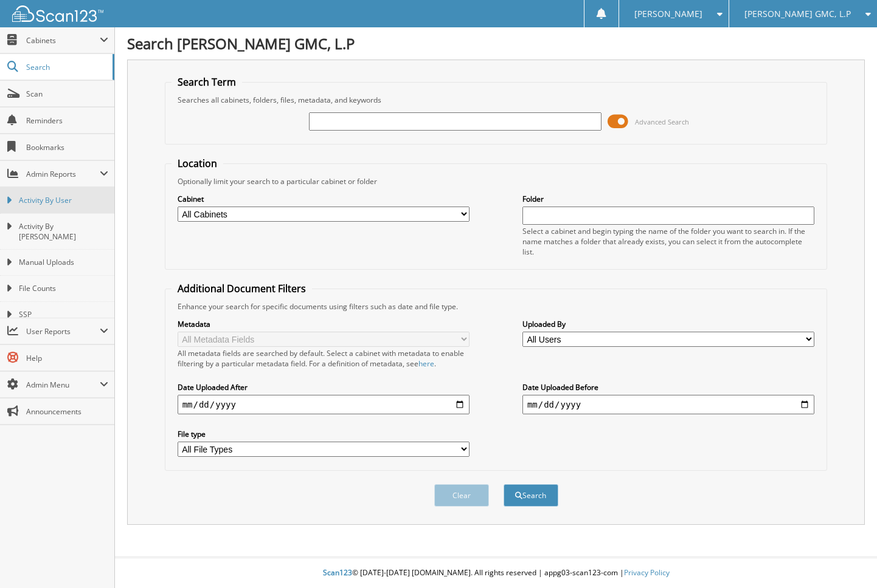 This screenshot has height=588, width=877. I want to click on label: Folder, so click(669, 199).